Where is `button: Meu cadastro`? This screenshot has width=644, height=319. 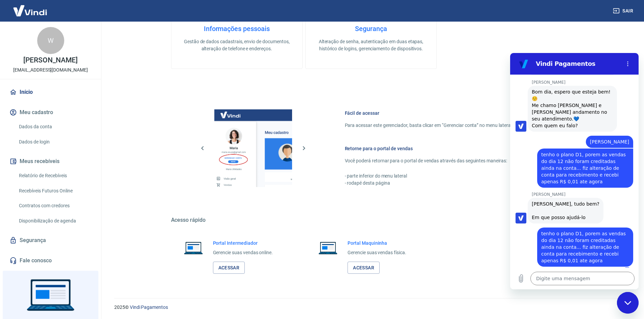
button: Meu cadastro is located at coordinates (50, 112).